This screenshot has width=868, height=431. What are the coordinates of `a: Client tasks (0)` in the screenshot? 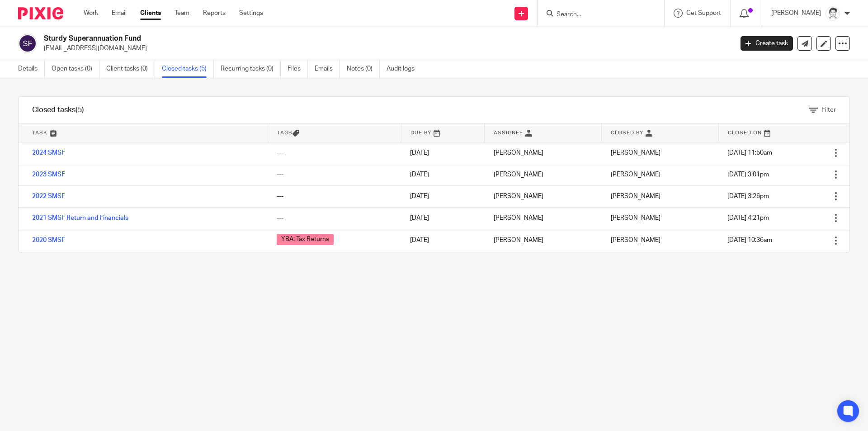 It's located at (131, 69).